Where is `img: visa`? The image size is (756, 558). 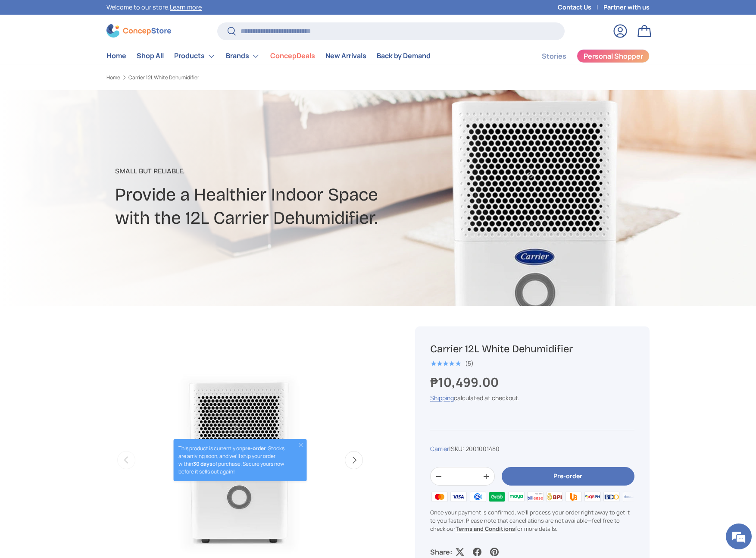 img: visa is located at coordinates (458, 496).